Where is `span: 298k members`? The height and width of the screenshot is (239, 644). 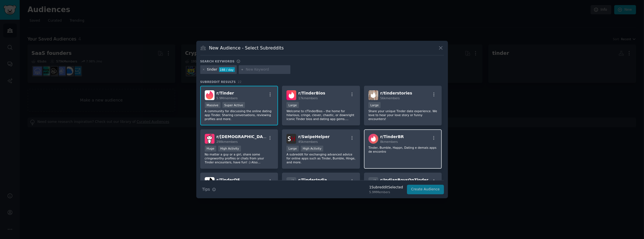
span: 298k members is located at coordinates (227, 142).